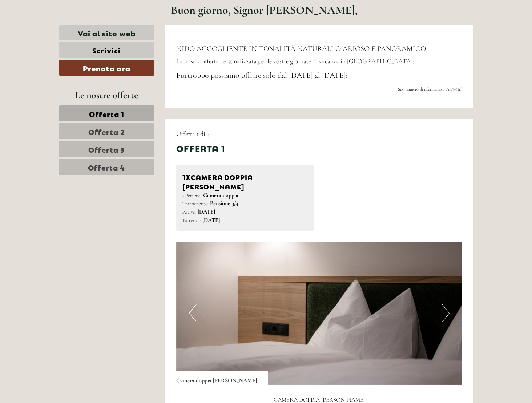 This screenshot has height=403, width=532. What do you see at coordinates (107, 50) in the screenshot?
I see `a: Scrivici` at bounding box center [107, 50].